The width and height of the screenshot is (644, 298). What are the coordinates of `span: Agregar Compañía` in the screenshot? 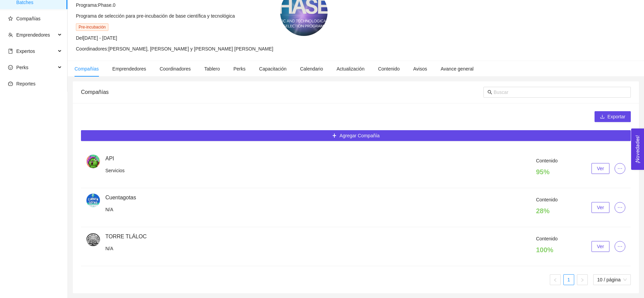 It's located at (359, 136).